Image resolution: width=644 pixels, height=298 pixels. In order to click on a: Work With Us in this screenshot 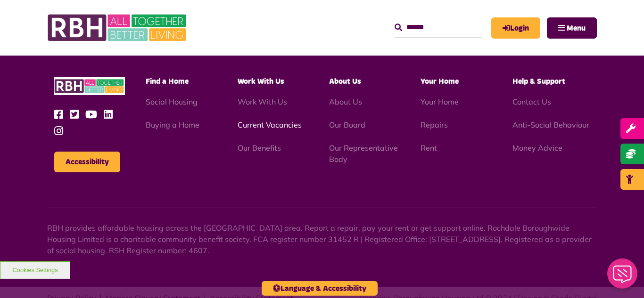, I will do `click(262, 102)`.